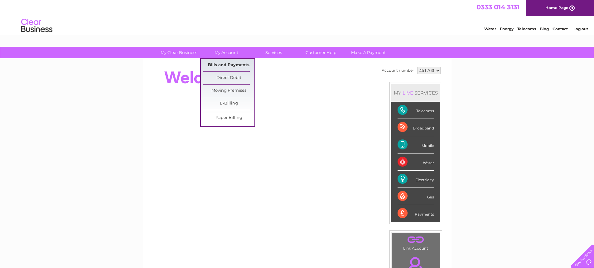 This screenshot has height=268, width=594. Describe the element at coordinates (415, 127) in the screenshot. I see `div: Broadband` at that location.